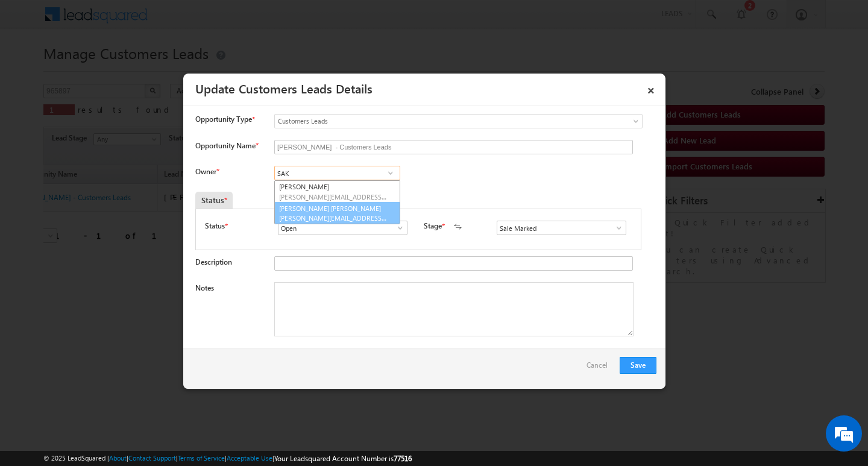 This screenshot has height=466, width=868. I want to click on span: Opportunity Type, so click(223, 119).